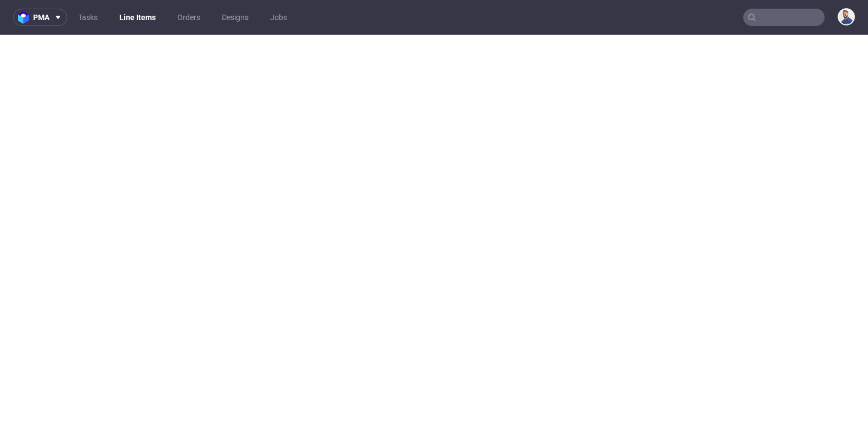 The width and height of the screenshot is (868, 426). What do you see at coordinates (25, 17) in the screenshot?
I see `img: logo` at bounding box center [25, 17].